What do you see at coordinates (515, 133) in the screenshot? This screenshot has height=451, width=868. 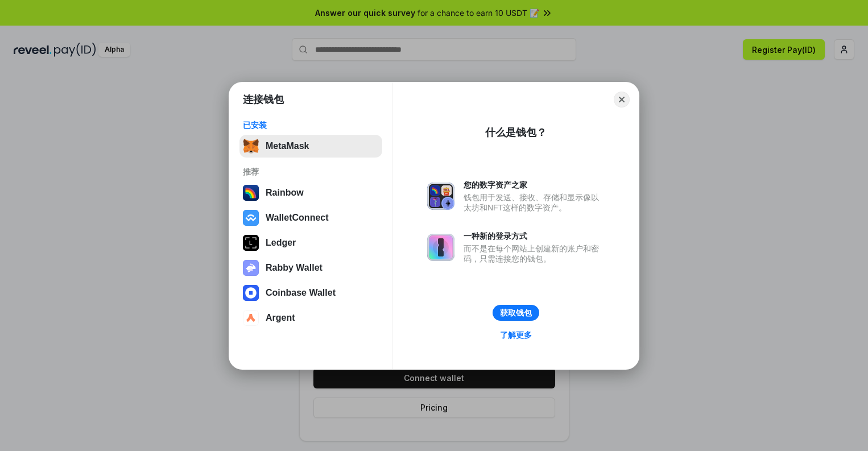 I see `div: 什么是钱包？` at bounding box center [515, 133].